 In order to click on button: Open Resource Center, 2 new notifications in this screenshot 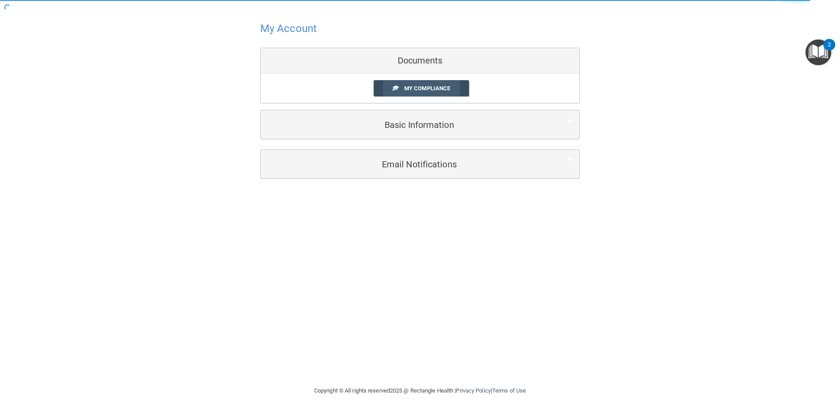, I will do `click(819, 52)`.